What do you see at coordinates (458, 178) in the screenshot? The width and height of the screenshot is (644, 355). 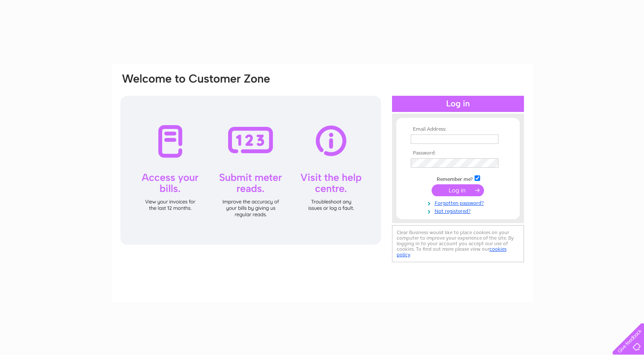 I see `td: Remember me?` at bounding box center [458, 178].